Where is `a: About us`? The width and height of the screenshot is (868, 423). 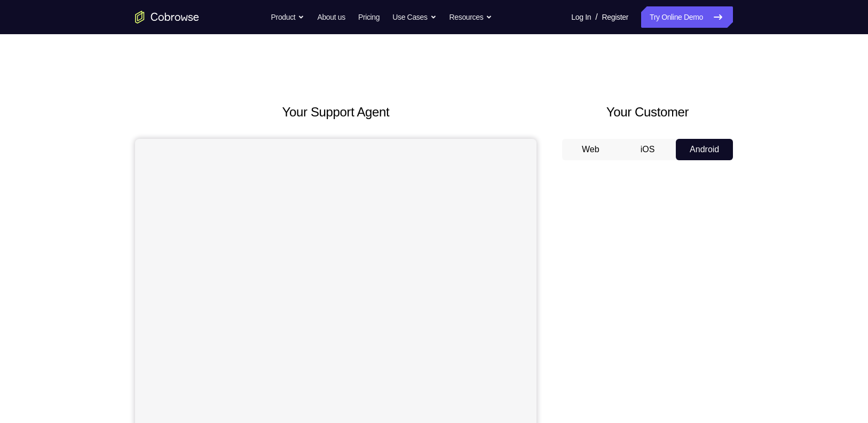
a: About us is located at coordinates (331, 17).